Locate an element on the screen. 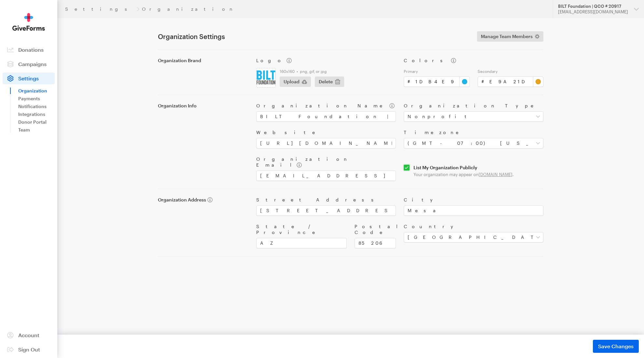  label: Organization Type is located at coordinates (473, 105).